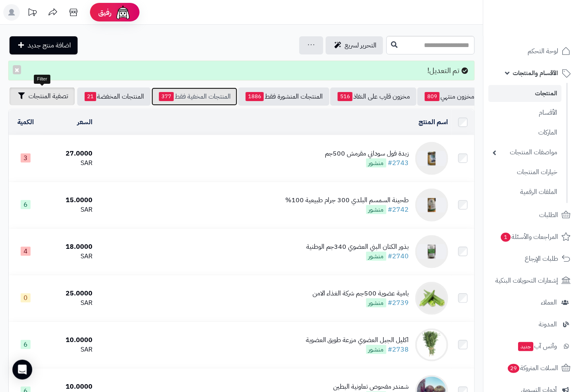  What do you see at coordinates (548, 303) in the screenshot?
I see `span: العملاء` at bounding box center [548, 303].